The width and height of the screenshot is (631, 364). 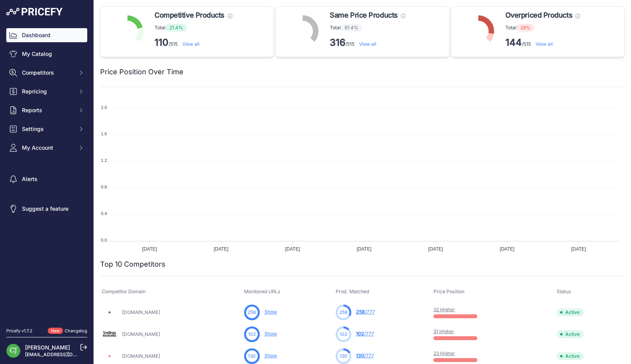 I want to click on button: Competitors, so click(x=47, y=73).